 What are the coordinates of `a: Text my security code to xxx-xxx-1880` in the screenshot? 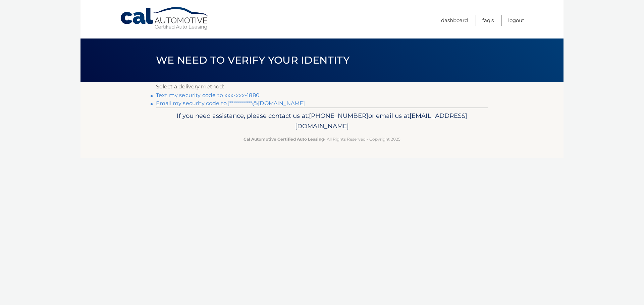 It's located at (208, 95).